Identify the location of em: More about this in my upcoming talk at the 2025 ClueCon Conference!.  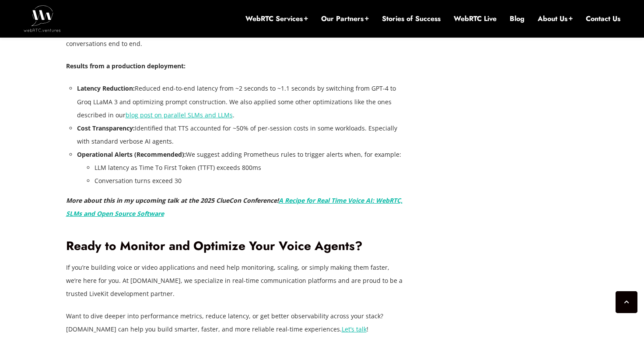
(234, 207).